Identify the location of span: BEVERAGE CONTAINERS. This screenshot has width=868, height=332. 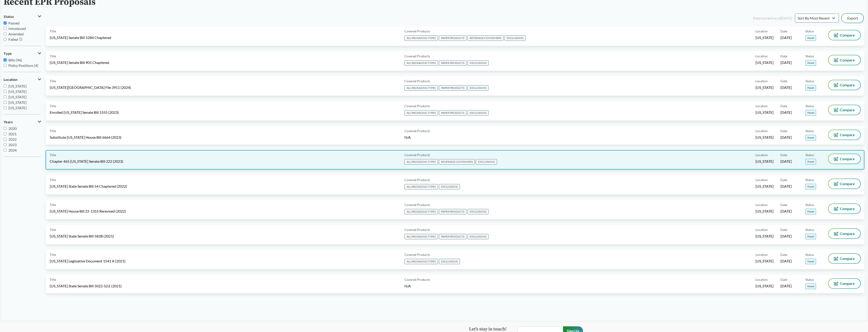
(485, 38).